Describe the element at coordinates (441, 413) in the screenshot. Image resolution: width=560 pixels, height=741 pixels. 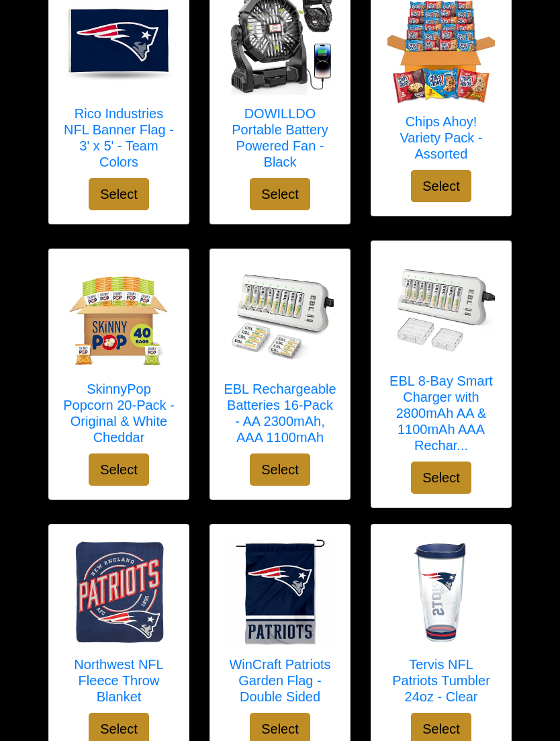
I see `h5: EBL 8-Bay Smart Charger with 2800mAh AA & 1100mAh AAA Rechar...` at that location.